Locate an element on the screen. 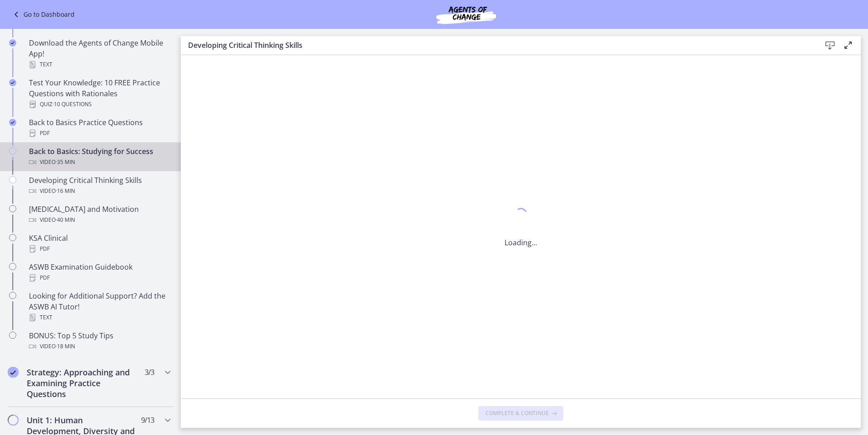  p: Loading... is located at coordinates (521, 242).